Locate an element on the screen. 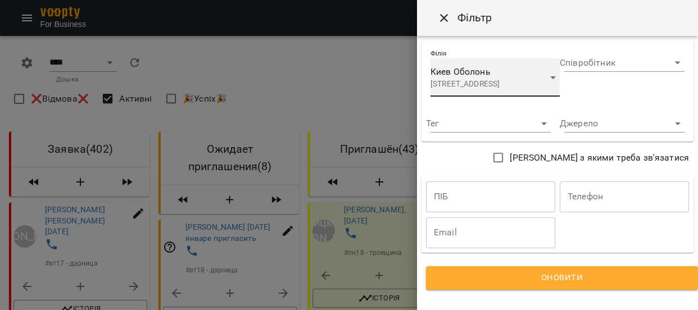  label: Співробітник is located at coordinates (587, 63).